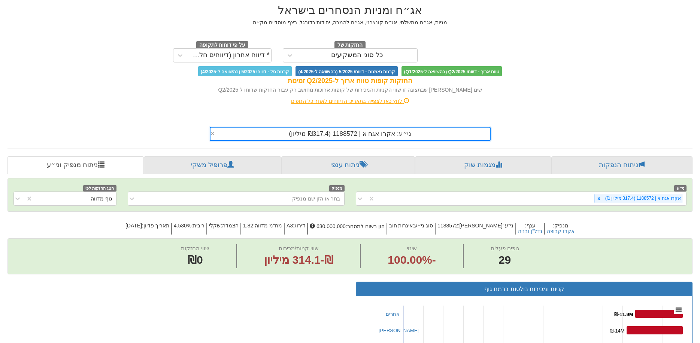 The width and height of the screenshot is (700, 343). Describe the element at coordinates (366, 227) in the screenshot. I see `font: הון רשום למסחר` at that location.